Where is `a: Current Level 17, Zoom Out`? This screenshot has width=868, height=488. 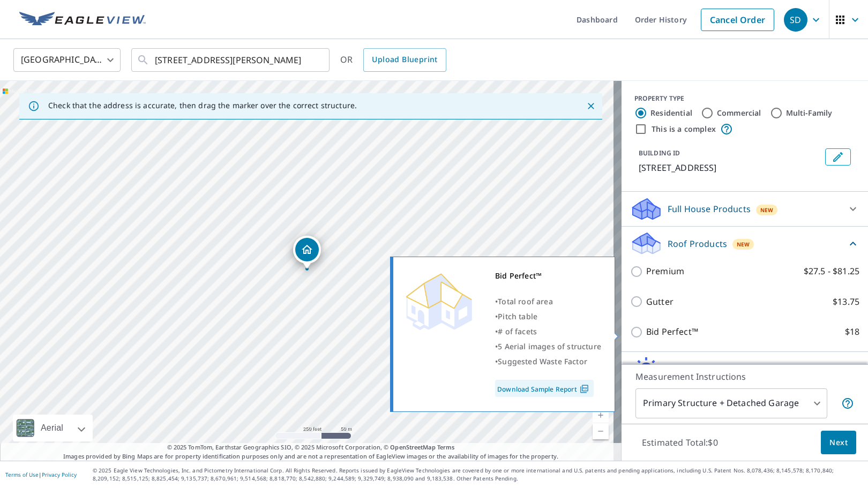 a: Current Level 17, Zoom Out is located at coordinates (601, 431).